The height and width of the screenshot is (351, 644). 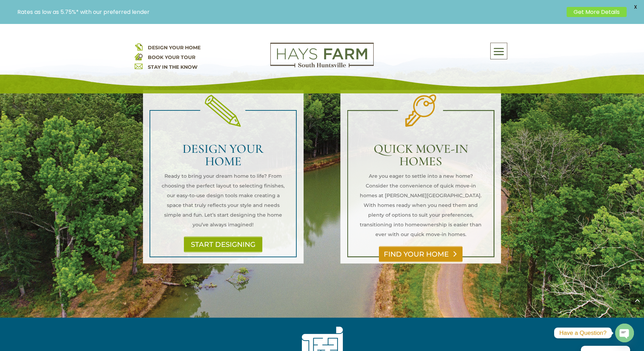 I want to click on a: BOOK YOUR TOUR, so click(x=171, y=57).